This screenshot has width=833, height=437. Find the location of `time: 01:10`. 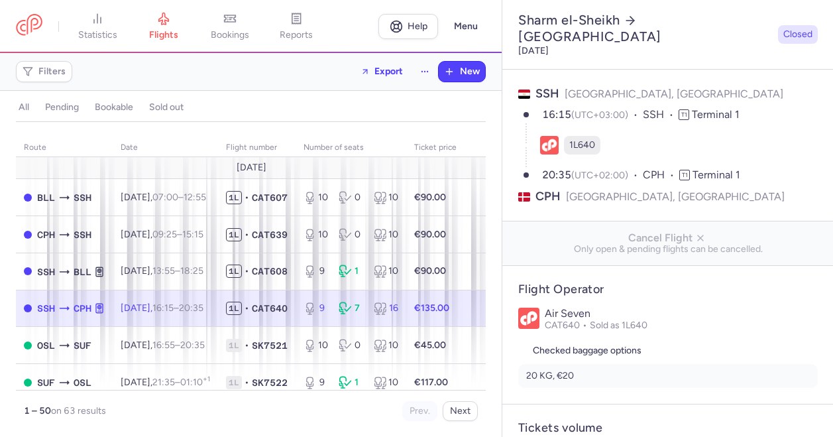

time: 01:10 is located at coordinates (195, 382).